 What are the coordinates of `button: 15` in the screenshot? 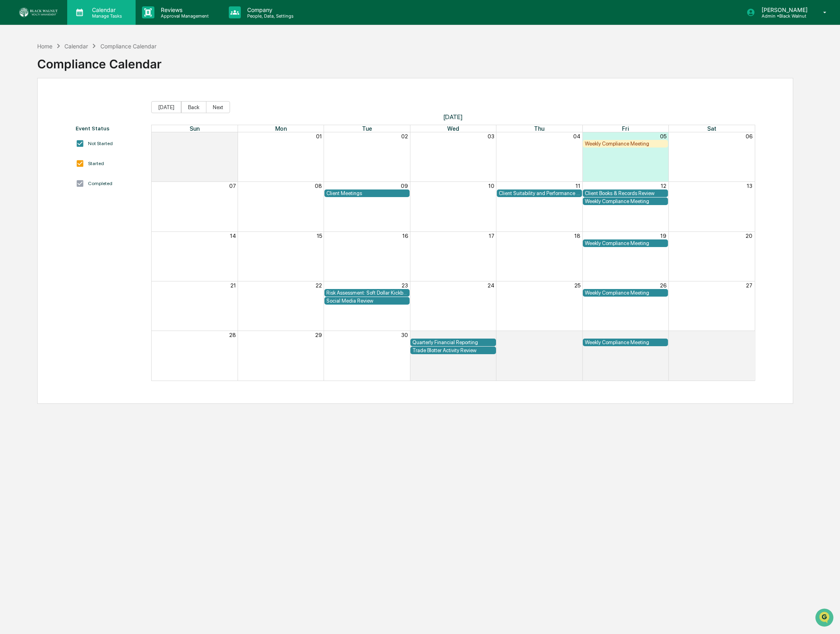 It's located at (319, 236).